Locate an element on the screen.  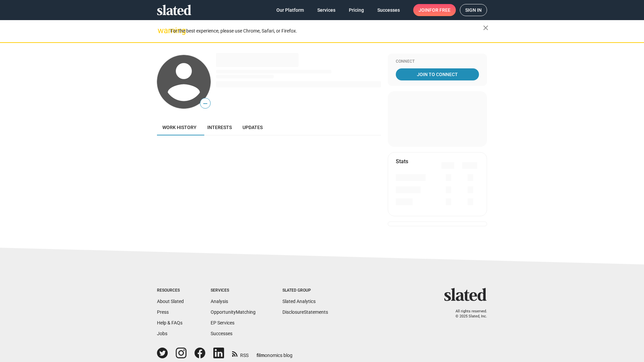
a: filmonomics blog is located at coordinates (275, 352).